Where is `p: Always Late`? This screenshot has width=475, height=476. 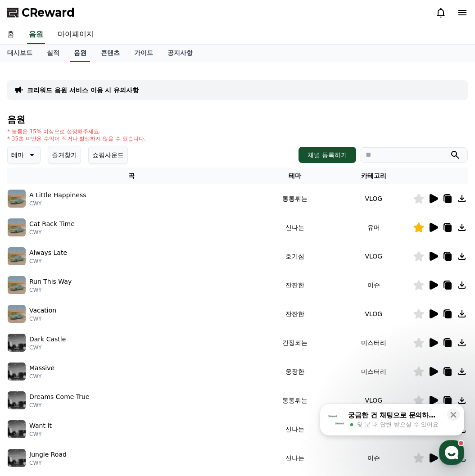
p: Always Late is located at coordinates (48, 253).